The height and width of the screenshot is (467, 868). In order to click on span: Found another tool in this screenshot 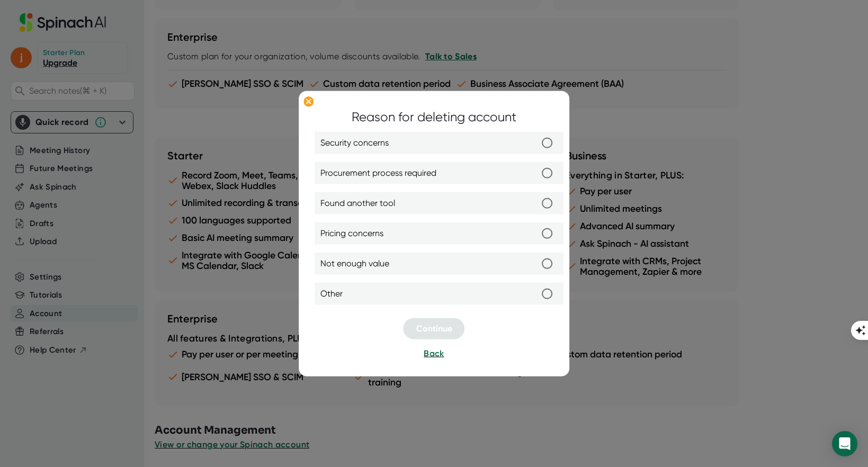, I will do `click(357, 203)`.